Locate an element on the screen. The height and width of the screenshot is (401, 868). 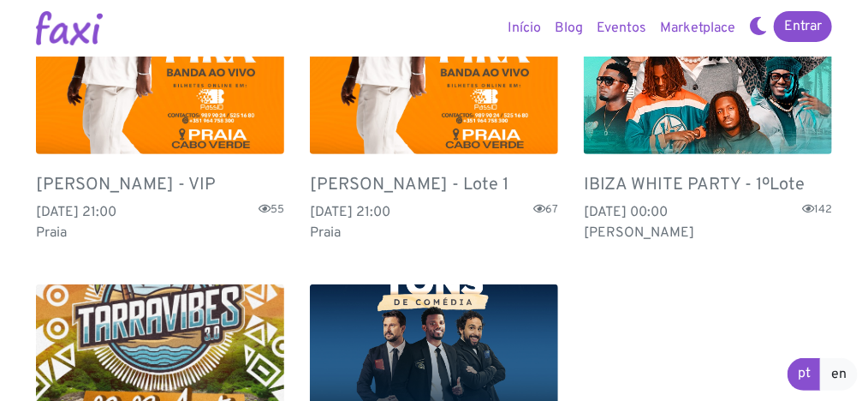
a: Início is located at coordinates (524, 28).